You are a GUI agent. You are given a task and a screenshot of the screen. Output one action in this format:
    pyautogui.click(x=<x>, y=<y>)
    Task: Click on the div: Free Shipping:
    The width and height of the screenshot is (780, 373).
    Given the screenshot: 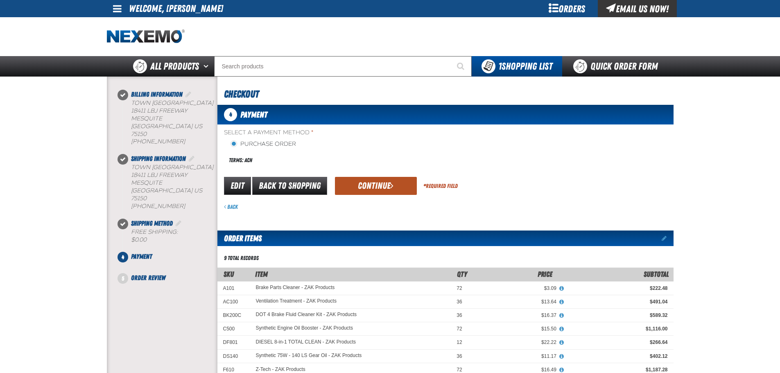 What is the action you would take?
    pyautogui.click(x=174, y=236)
    